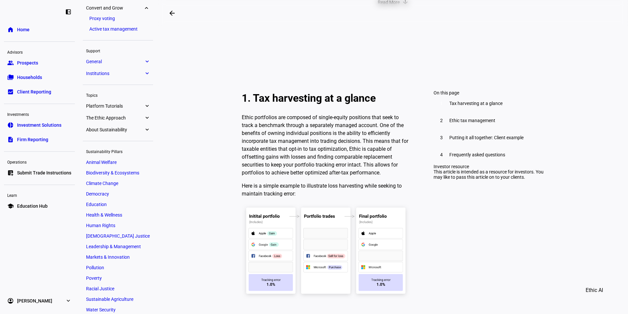 The width and height of the screenshot is (628, 314). What do you see at coordinates (115, 130) in the screenshot?
I see `span: About Sustainability` at bounding box center [115, 130].